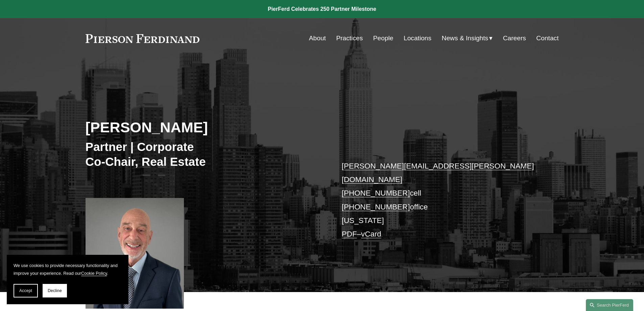  Describe the element at coordinates (55, 291) in the screenshot. I see `button: Decline` at that location.